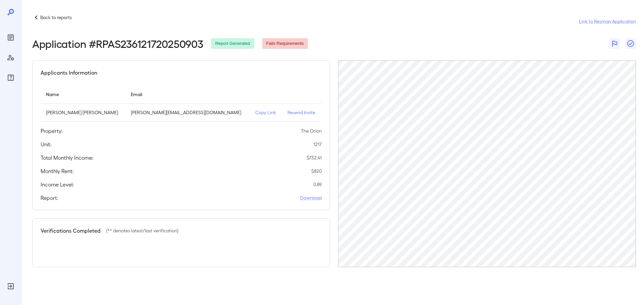  Describe the element at coordinates (317, 171) in the screenshot. I see `p: $ 820` at that location.